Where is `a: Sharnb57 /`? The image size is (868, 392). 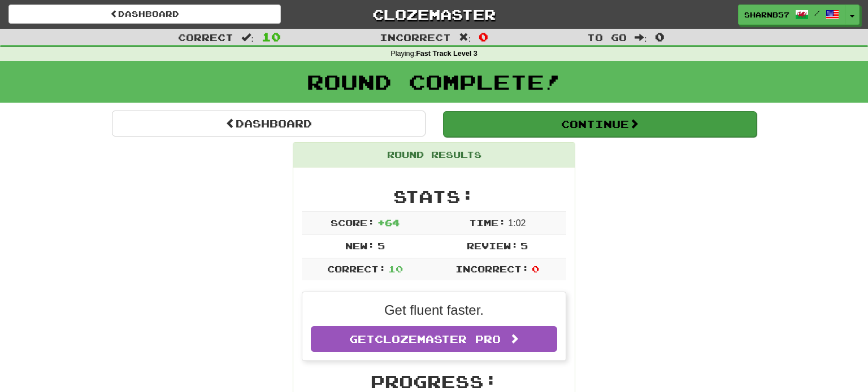
a: Sharnb57 / is located at coordinates (791, 15).